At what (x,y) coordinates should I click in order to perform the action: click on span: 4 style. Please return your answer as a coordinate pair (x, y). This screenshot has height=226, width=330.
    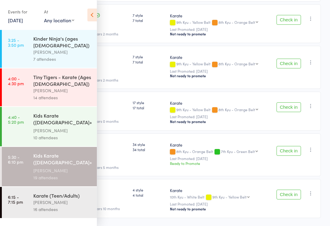
    Looking at the image, I should click on (149, 190).